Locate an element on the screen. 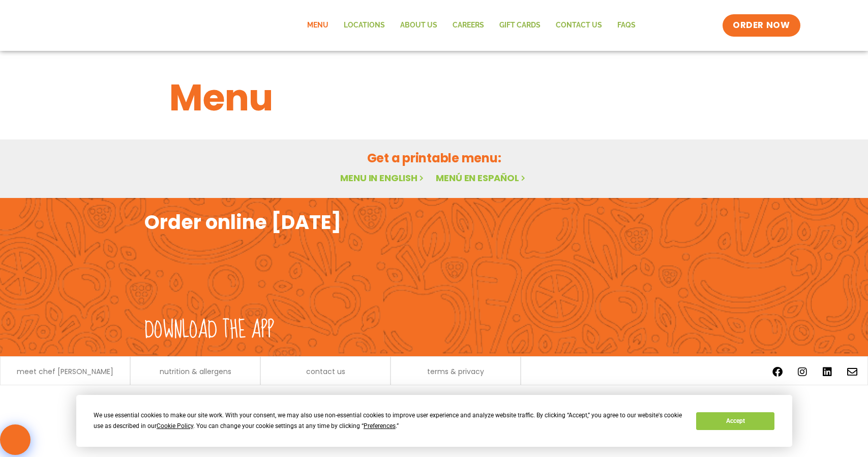  a: contact us is located at coordinates (326, 372).